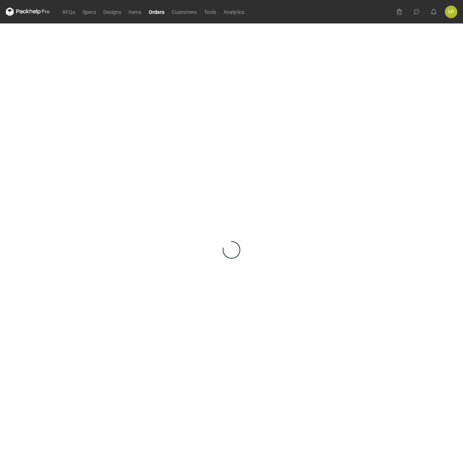  I want to click on a: Specs, so click(89, 12).